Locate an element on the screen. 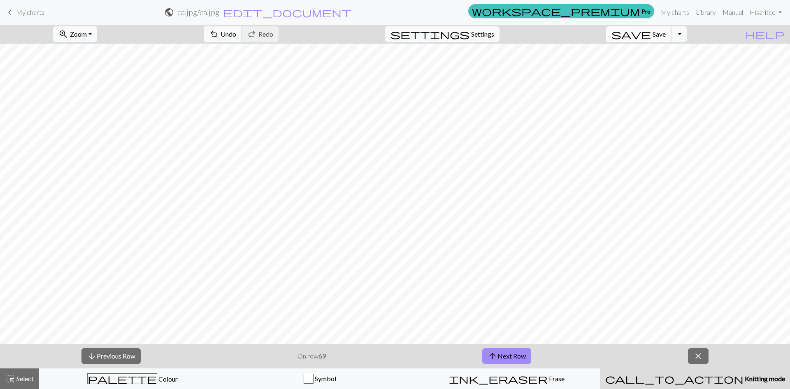 The height and width of the screenshot is (389, 790). span: keyboard_arrow_left is located at coordinates (10, 12).